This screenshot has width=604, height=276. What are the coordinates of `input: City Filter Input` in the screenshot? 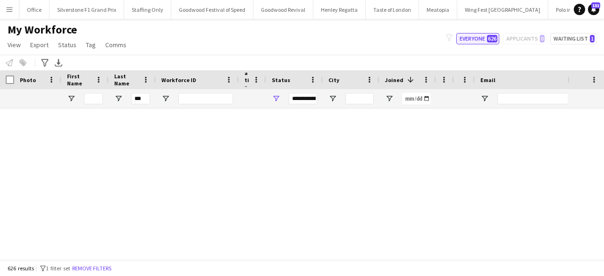 It's located at (360, 99).